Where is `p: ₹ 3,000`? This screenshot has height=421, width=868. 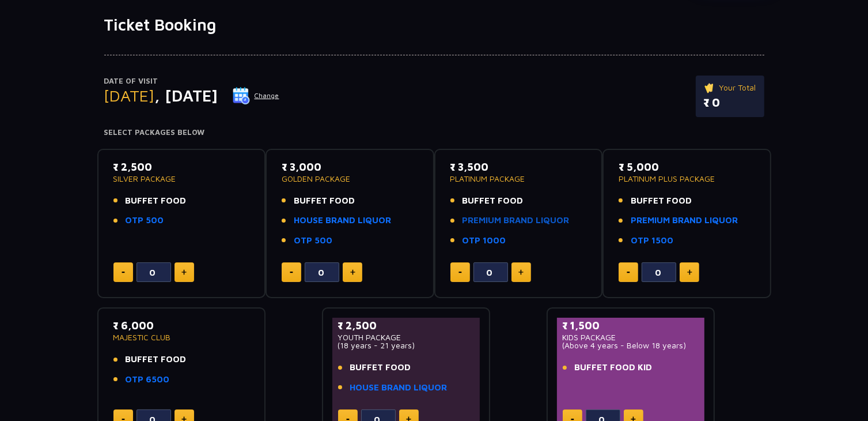
p: ₹ 3,000 is located at coordinates (350, 167).